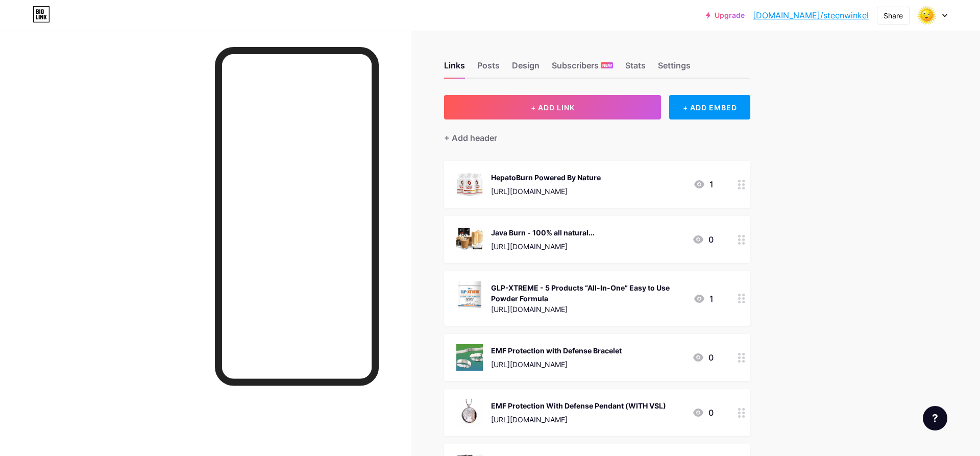 The width and height of the screenshot is (980, 456). I want to click on div: GLP-XTREME - 5 Products “All-In-One” Easy to Use Powder Formula, so click(588, 293).